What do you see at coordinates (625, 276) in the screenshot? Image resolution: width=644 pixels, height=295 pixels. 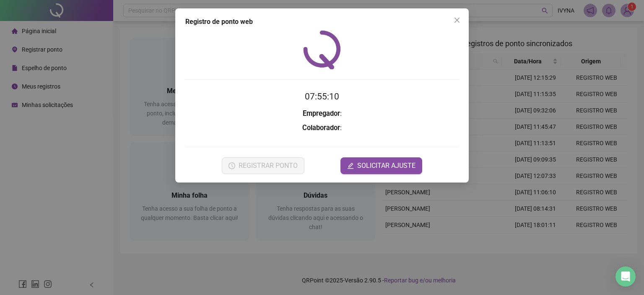 I see `div: Open Intercom Messenger` at bounding box center [625, 276].